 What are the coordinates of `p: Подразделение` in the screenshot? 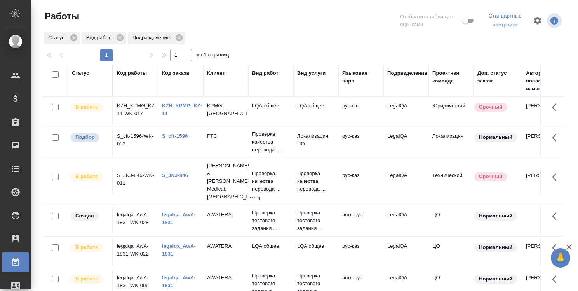 It's located at (152, 38).